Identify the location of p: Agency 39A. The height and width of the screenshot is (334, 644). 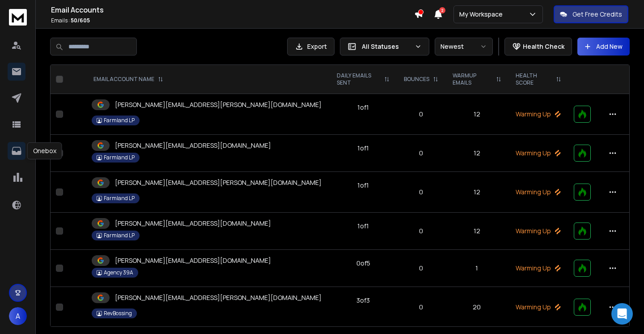
(118, 273).